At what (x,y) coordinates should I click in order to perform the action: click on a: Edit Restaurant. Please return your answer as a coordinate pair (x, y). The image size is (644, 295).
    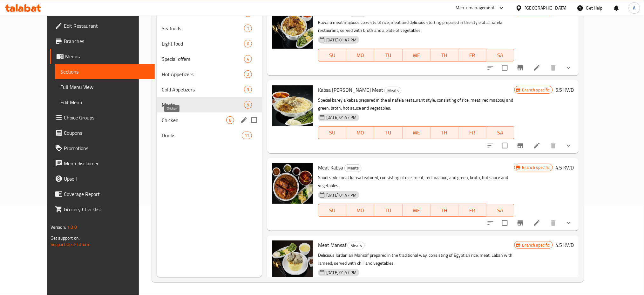
    Looking at the image, I should click on (102, 26).